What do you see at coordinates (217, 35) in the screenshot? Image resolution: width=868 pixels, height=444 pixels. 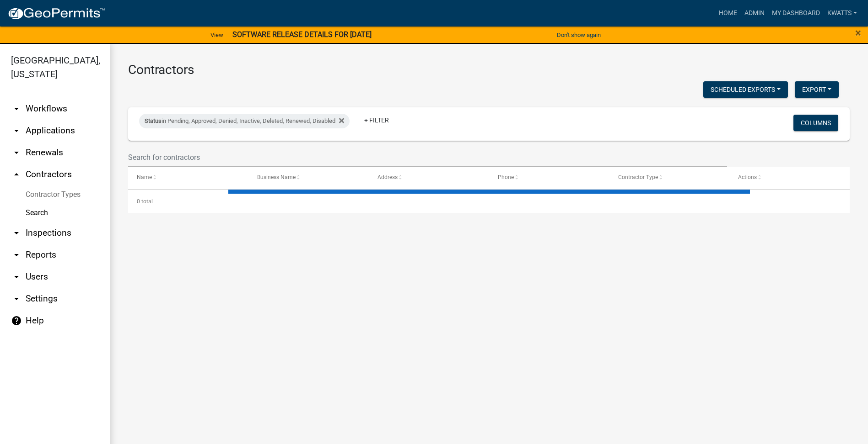 I see `a: View` at bounding box center [217, 35].